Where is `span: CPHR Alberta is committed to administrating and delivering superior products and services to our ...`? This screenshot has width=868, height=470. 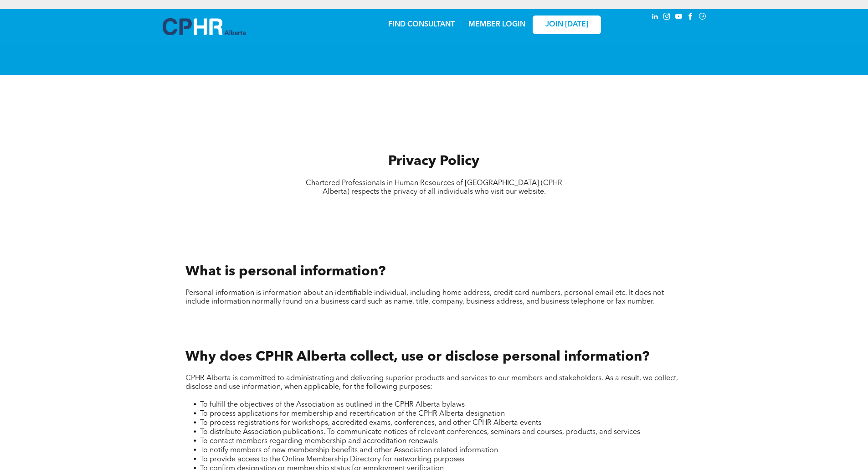 span: CPHR Alberta is committed to administrating and delivering superior products and services to our ... is located at coordinates (431, 383).